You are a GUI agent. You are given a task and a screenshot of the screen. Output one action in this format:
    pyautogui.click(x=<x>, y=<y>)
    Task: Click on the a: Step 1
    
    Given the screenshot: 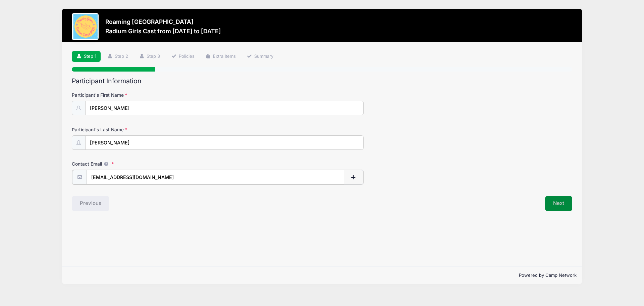 What is the action you would take?
    pyautogui.click(x=86, y=56)
    